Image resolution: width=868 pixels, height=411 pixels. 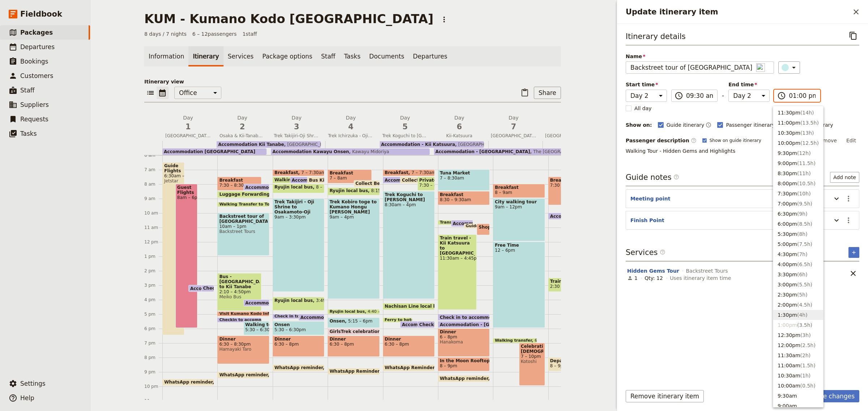 What do you see at coordinates (298, 217) in the screenshot?
I see `span: 9am – 3:30pm` at bounding box center [298, 217].